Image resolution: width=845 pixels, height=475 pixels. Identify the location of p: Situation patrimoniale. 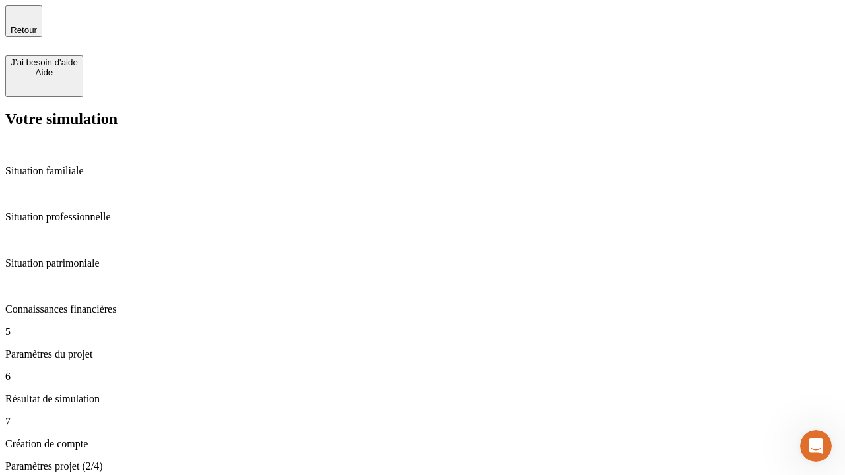
(423, 263).